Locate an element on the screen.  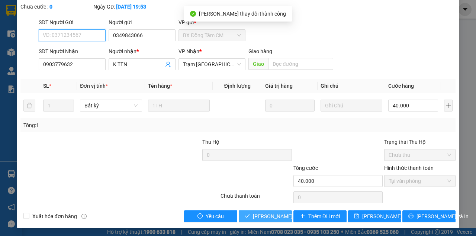
span: Giao hàng is located at coordinates (260, 51).